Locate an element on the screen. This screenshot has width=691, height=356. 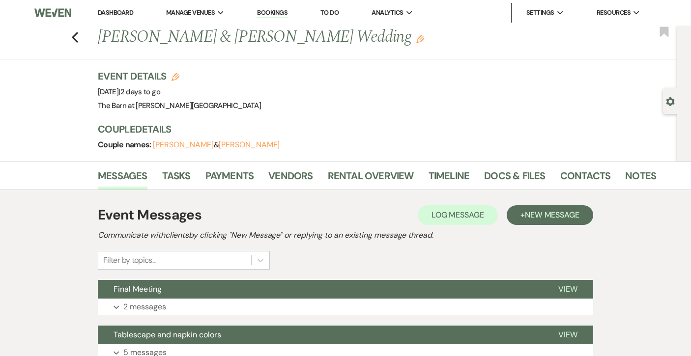
h3: Event Details is located at coordinates (179, 76).